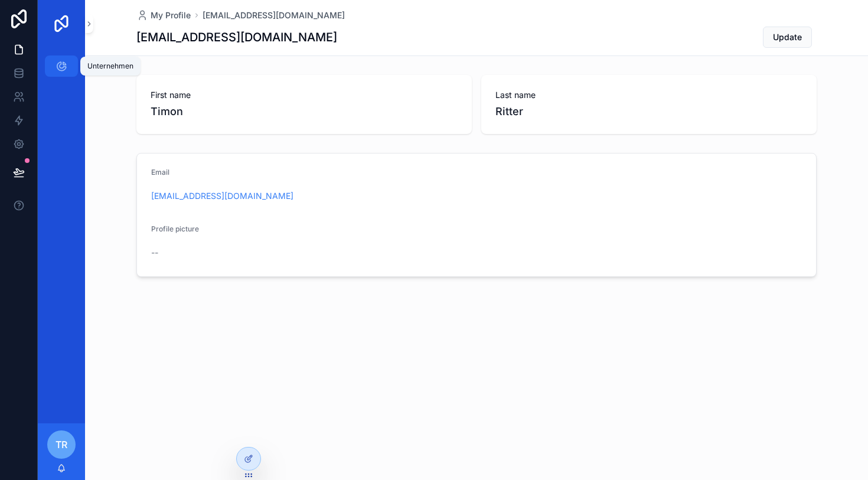 The width and height of the screenshot is (868, 480). What do you see at coordinates (61, 445) in the screenshot?
I see `span: TR` at bounding box center [61, 445].